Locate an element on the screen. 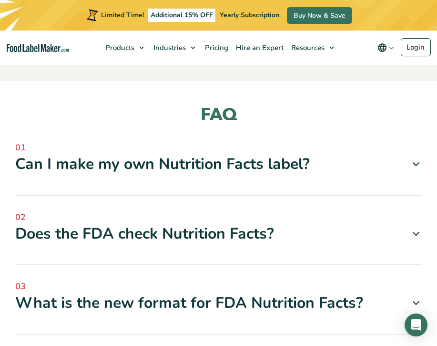 This screenshot has width=437, height=346. span: Limited Time! is located at coordinates (123, 15).